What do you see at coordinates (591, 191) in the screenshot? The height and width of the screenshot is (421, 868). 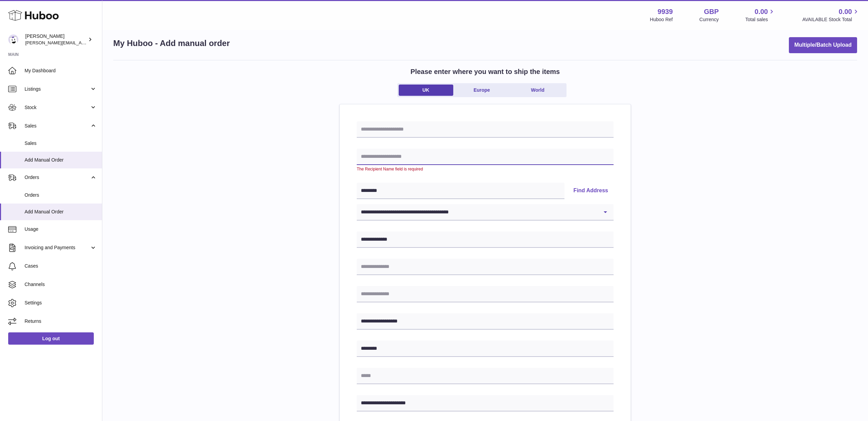 I see `button: Find Address` at bounding box center [591, 191].